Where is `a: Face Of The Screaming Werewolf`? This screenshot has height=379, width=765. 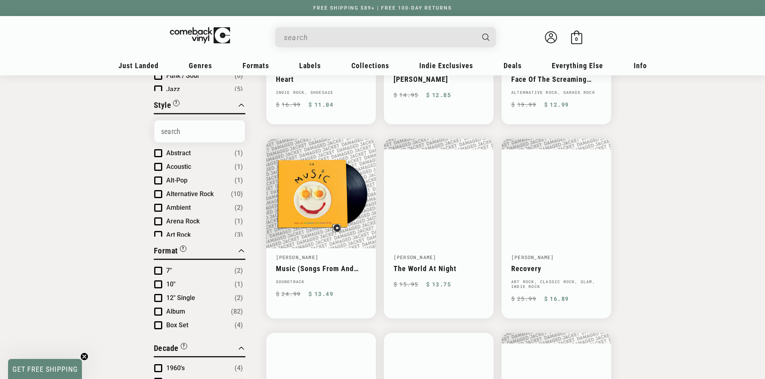
a: Face Of The Screaming Werewolf is located at coordinates (556, 79).